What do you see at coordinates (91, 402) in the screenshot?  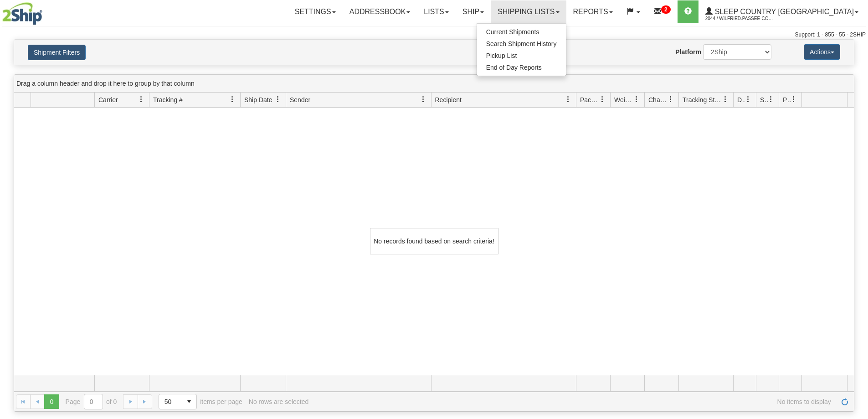 I see `span: Page of 0` at bounding box center [91, 402].